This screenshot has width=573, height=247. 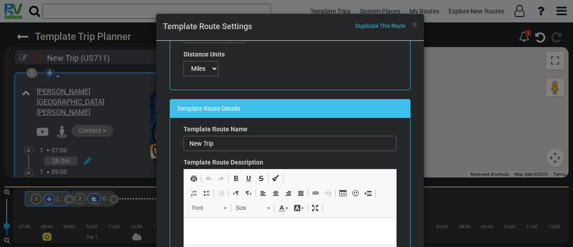 I want to click on a: Strikethrough, so click(x=261, y=178).